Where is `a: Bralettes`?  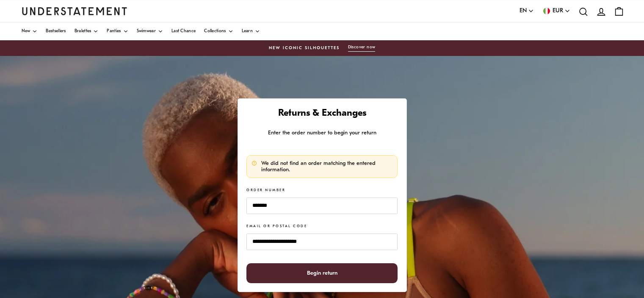
a: Bralettes is located at coordinates (86, 31).